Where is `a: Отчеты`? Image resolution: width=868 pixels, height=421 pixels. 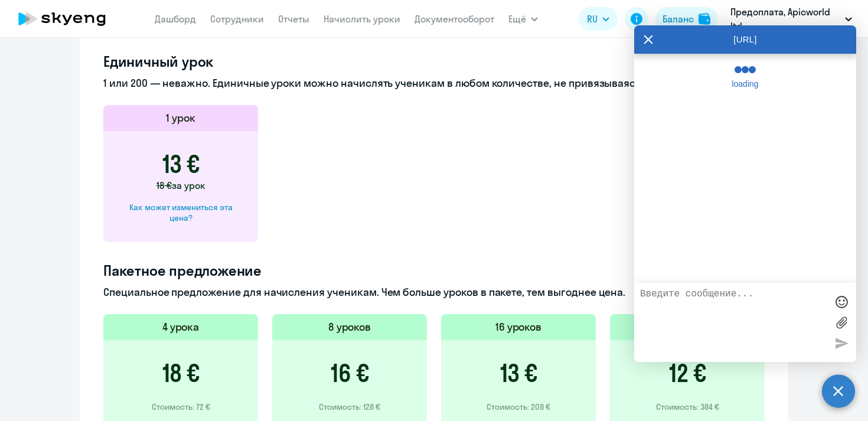
a: Отчеты is located at coordinates (294, 19).